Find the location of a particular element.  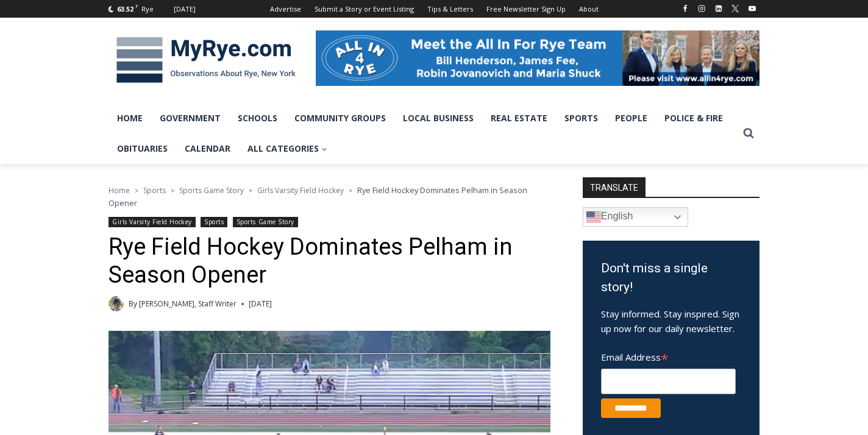

a: Local Business is located at coordinates (438, 118).